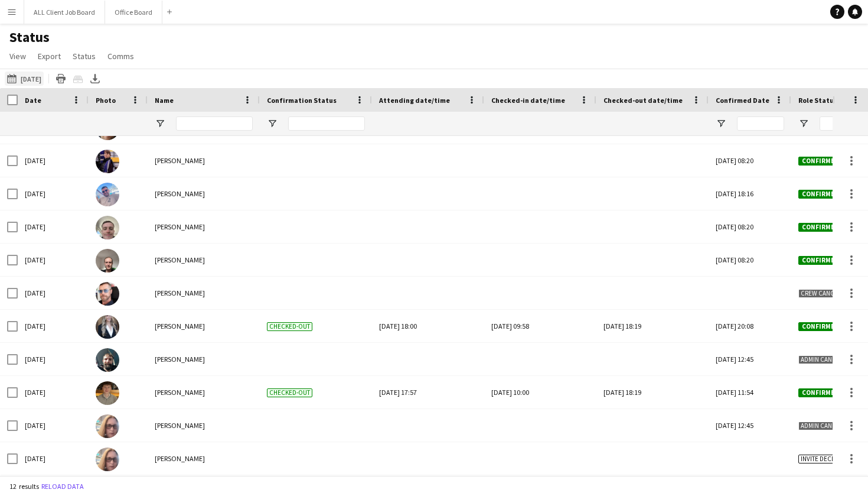 The image size is (868, 496). What do you see at coordinates (64, 12) in the screenshot?
I see `button: ALL Client Job Board` at bounding box center [64, 12].